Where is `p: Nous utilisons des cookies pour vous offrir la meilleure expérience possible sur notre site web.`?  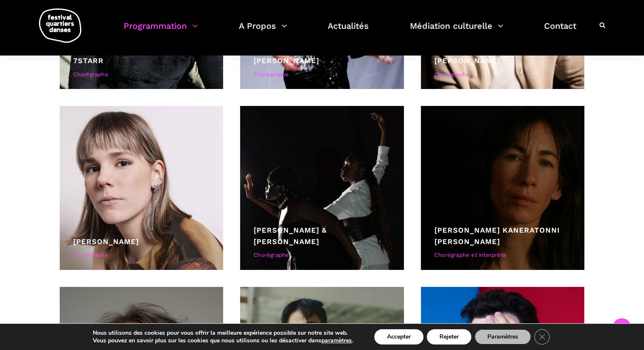 p: Nous utilisons des cookies pour vous offrir la meilleure expérience possible sur notre site web. is located at coordinates (222, 333).